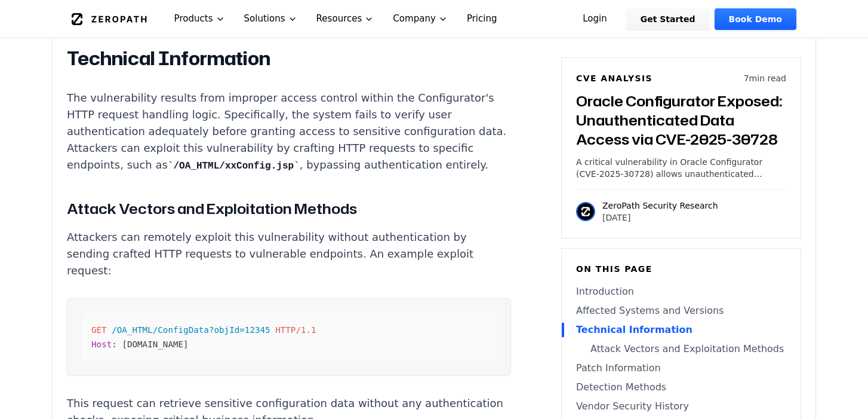  I want to click on p: 7 min read, so click(765, 79).